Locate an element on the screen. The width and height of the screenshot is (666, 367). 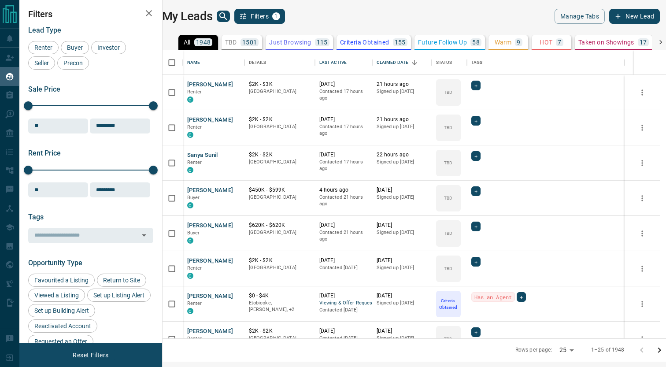
div: Reactivated Account is located at coordinates (63, 326).